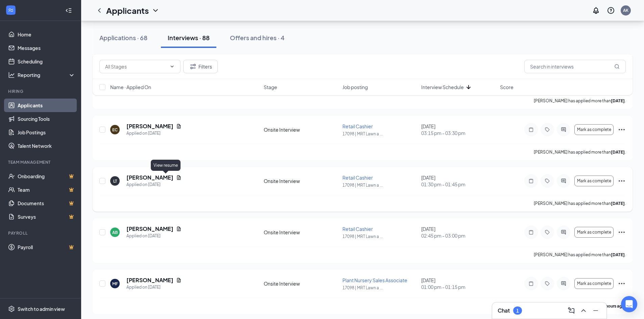  What do you see at coordinates (270, 87) in the screenshot?
I see `span: Stage` at bounding box center [270, 87].